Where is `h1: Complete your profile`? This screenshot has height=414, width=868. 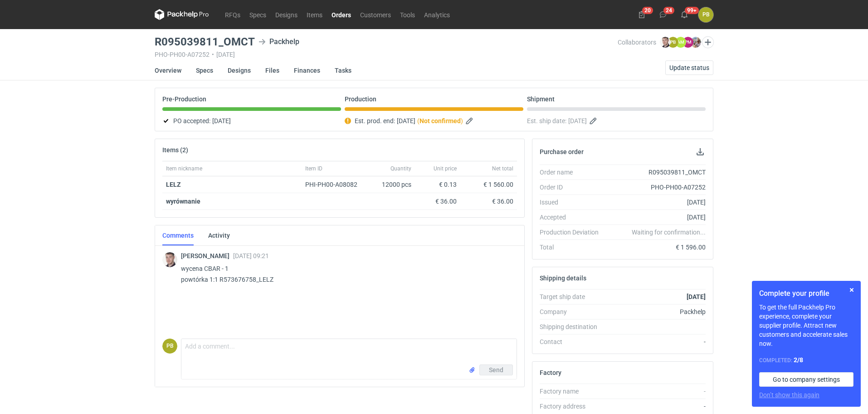 h1: Complete your profile is located at coordinates (807, 293).